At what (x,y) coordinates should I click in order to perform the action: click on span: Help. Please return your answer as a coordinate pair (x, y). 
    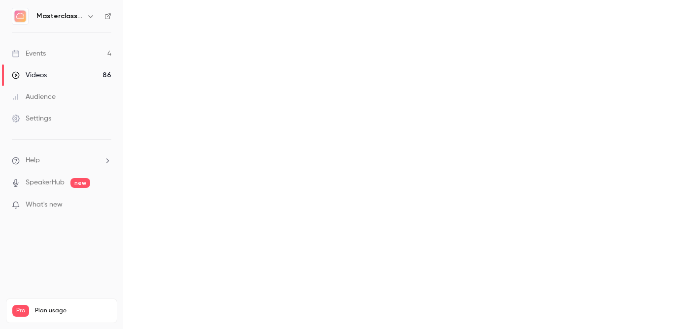
    Looking at the image, I should click on (32, 161).